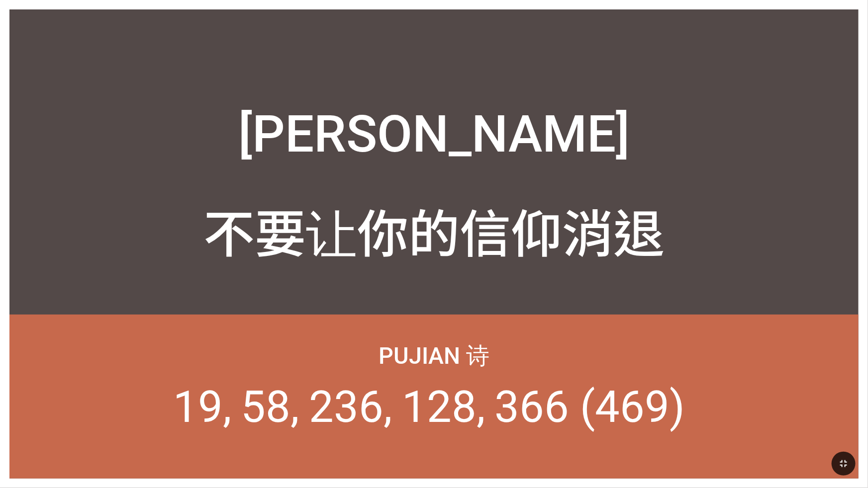 Image resolution: width=868 pixels, height=488 pixels. I want to click on li: 236, so click(350, 408).